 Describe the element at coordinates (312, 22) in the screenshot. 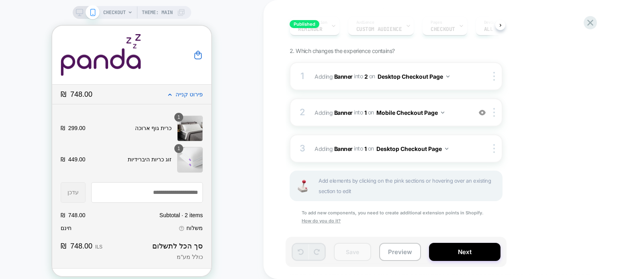

I see `span: A/B Variation` at that location.